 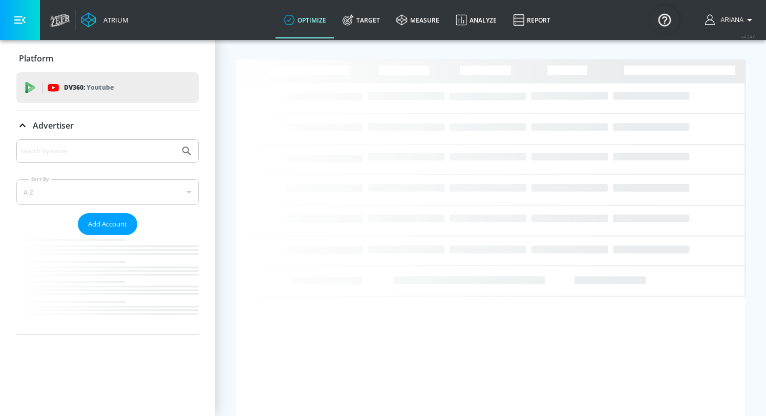 I want to click on p: Youtube, so click(x=100, y=87).